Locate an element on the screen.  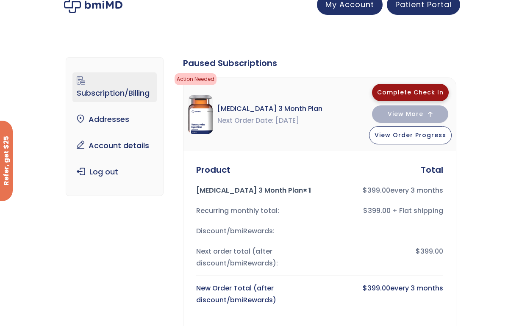
a: Log out is located at coordinates (114, 172).